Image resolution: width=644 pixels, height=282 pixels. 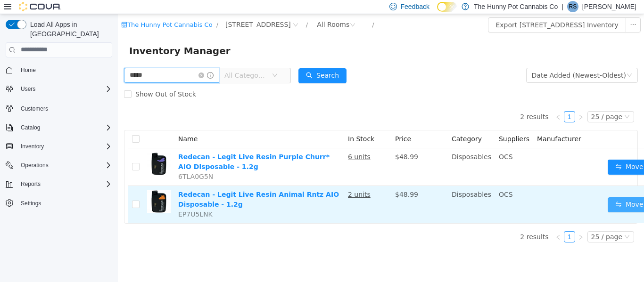 I want to click on i: icon: info-circle, so click(x=92, y=62).